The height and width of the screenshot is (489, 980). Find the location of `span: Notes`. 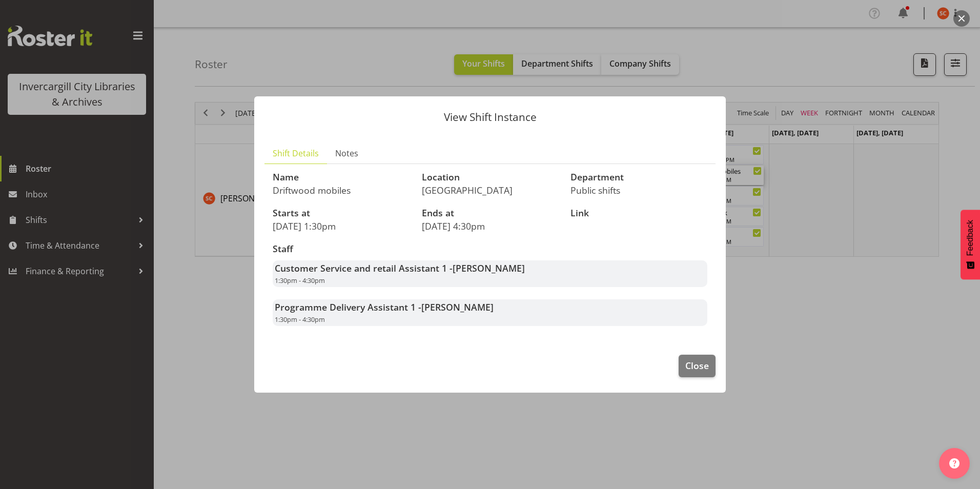

span: Notes is located at coordinates (346, 153).